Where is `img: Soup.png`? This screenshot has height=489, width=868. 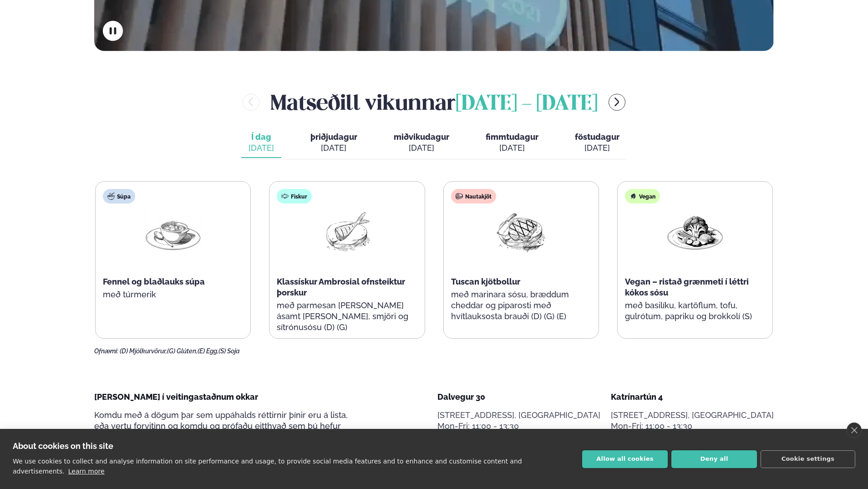 img: Soup.png is located at coordinates (173, 232).